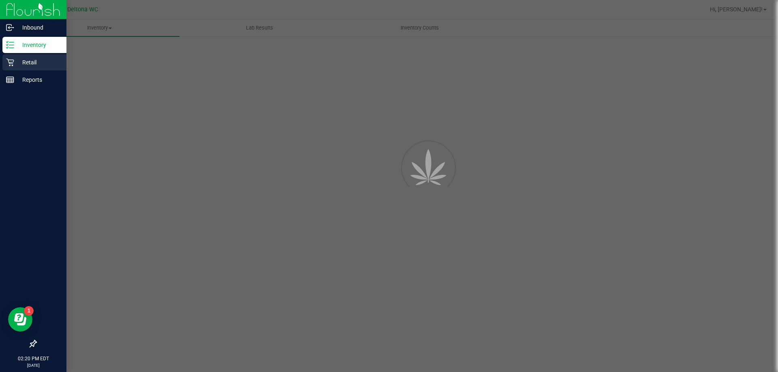 Image resolution: width=778 pixels, height=372 pixels. What do you see at coordinates (33, 359) in the screenshot?
I see `p: 02:20 PM EDT` at bounding box center [33, 359].